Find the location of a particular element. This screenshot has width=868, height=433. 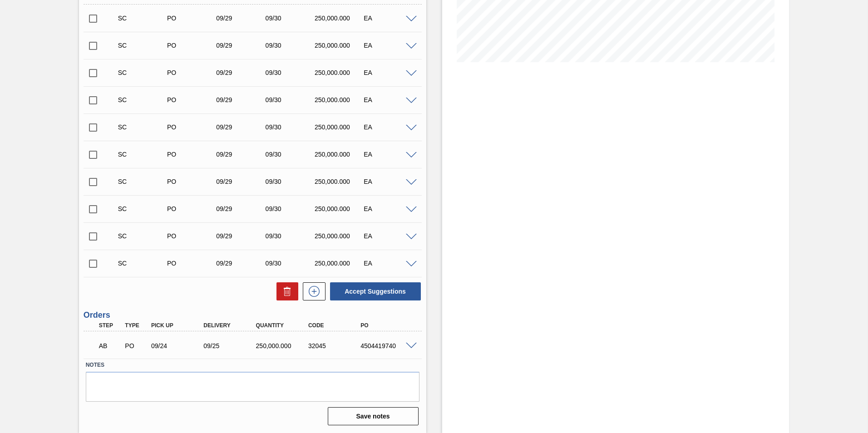

div: 09/25/2025 is located at coordinates (230, 346).